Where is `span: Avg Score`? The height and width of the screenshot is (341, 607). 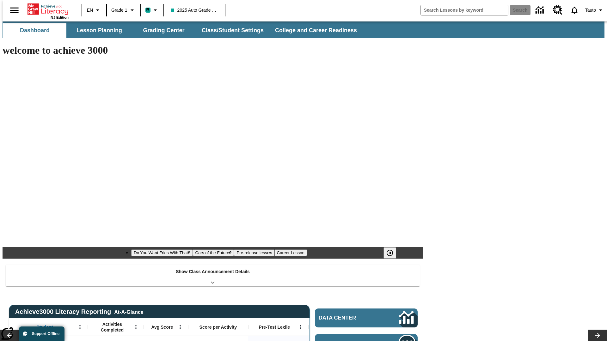
span: Avg Score is located at coordinates (162, 327).